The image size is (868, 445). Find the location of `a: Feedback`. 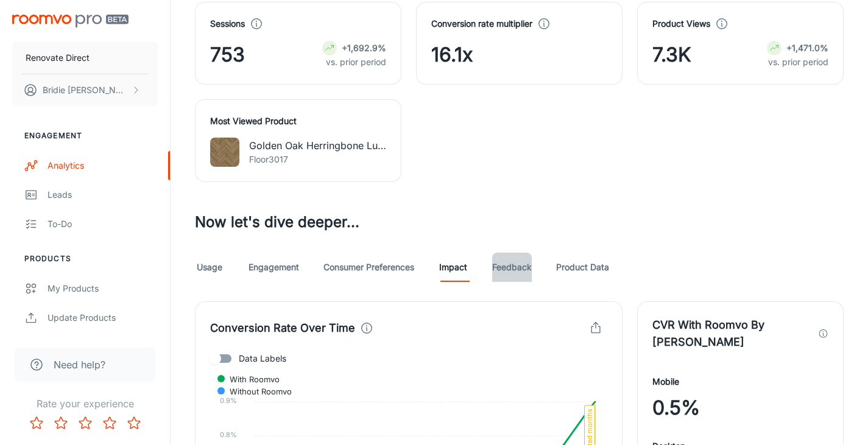

a: Feedback is located at coordinates (512, 267).